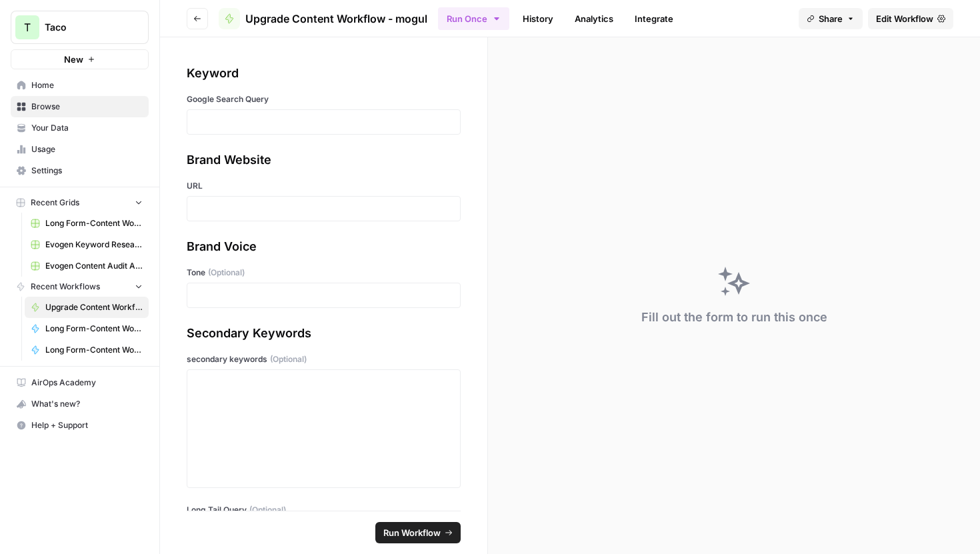  Describe the element at coordinates (87, 128) in the screenshot. I see `span: Your Data` at that location.